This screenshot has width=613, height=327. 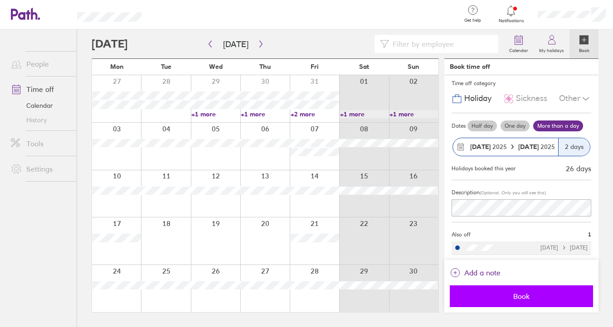 What do you see at coordinates (551, 44) in the screenshot?
I see `a: My holidays` at bounding box center [551, 44].